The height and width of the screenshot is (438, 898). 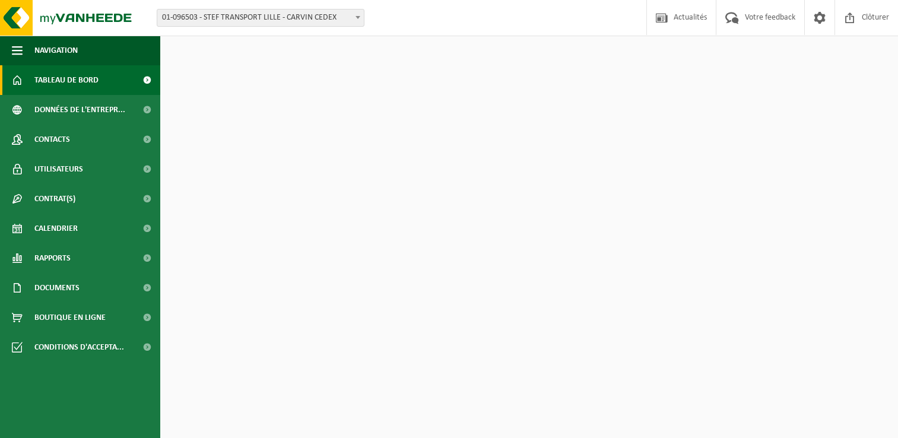 What do you see at coordinates (66, 80) in the screenshot?
I see `span: Tableau de bord` at bounding box center [66, 80].